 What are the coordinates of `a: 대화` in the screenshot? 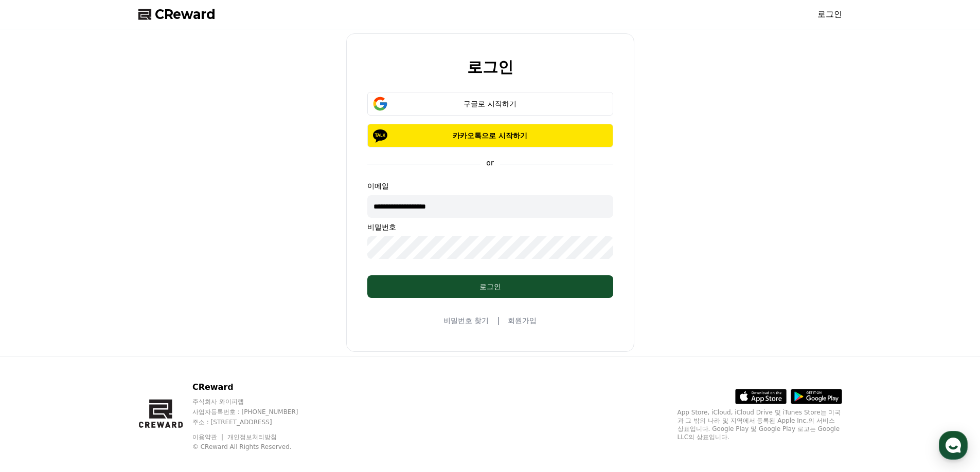 It's located at (101, 339).